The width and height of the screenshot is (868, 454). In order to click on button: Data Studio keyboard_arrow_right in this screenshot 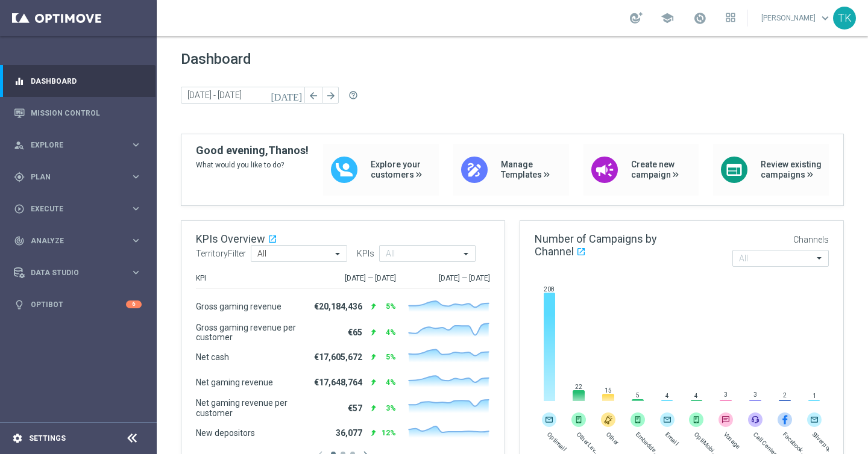, I will do `click(78, 273)`.